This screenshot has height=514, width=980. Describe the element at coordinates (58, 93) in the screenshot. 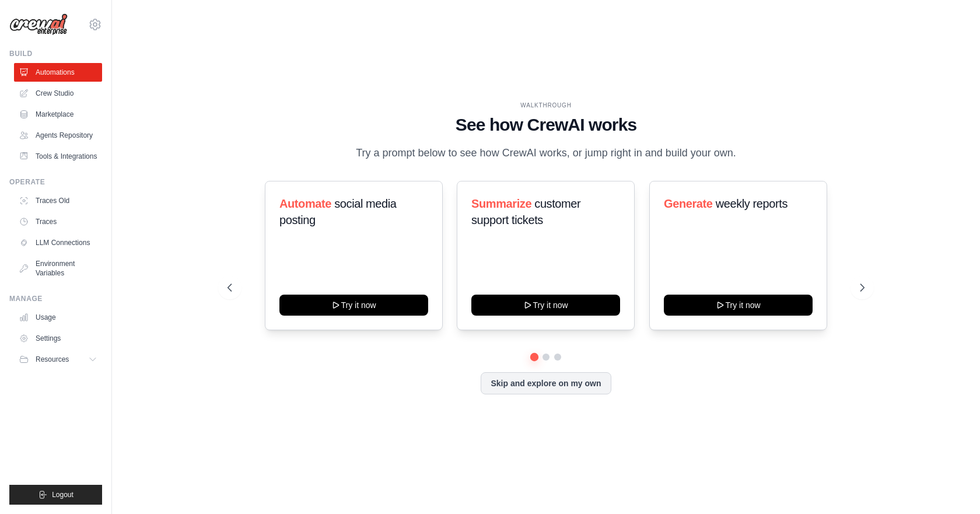

I see `a: Crew Studio` at that location.